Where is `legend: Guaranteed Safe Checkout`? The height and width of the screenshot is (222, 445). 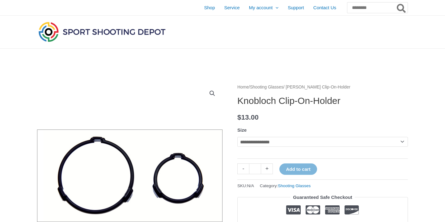 legend: Guaranteed Safe Checkout is located at coordinates (322, 198).